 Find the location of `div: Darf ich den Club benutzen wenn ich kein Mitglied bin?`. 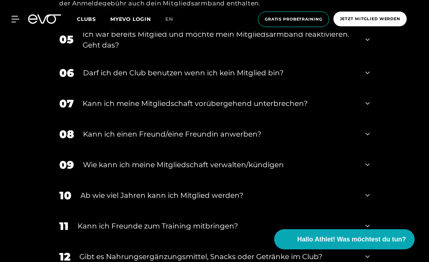

div: Darf ich den Club benutzen wenn ich kein Mitglied bin? is located at coordinates (220, 73).